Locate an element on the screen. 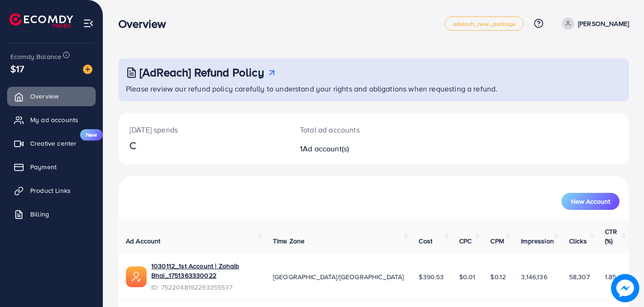  a: Overview is located at coordinates (52, 96).